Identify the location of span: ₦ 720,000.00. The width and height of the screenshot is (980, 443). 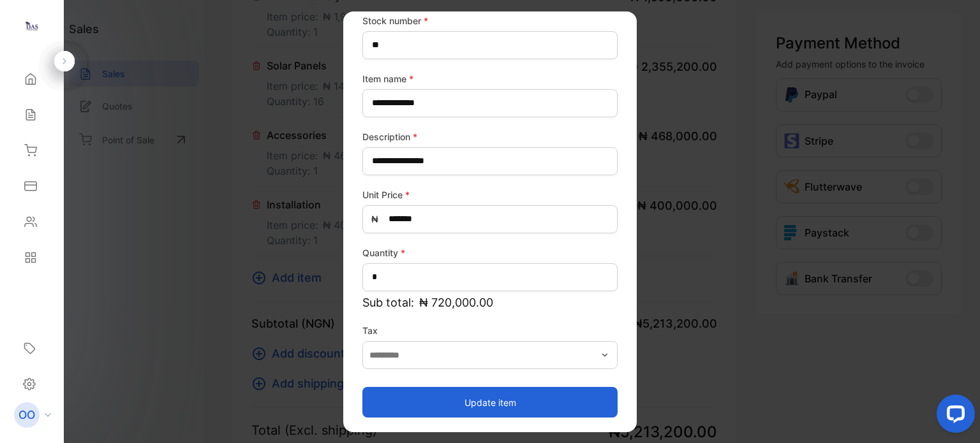
(457, 302).